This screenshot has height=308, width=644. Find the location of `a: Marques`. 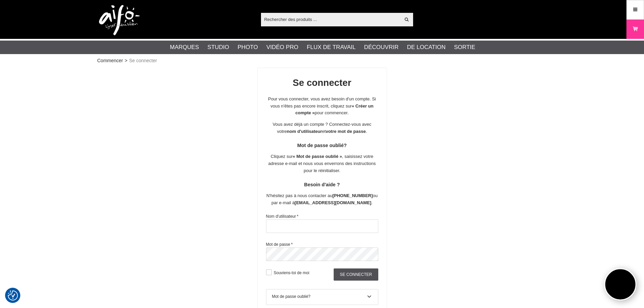

a: Marques is located at coordinates (185, 47).